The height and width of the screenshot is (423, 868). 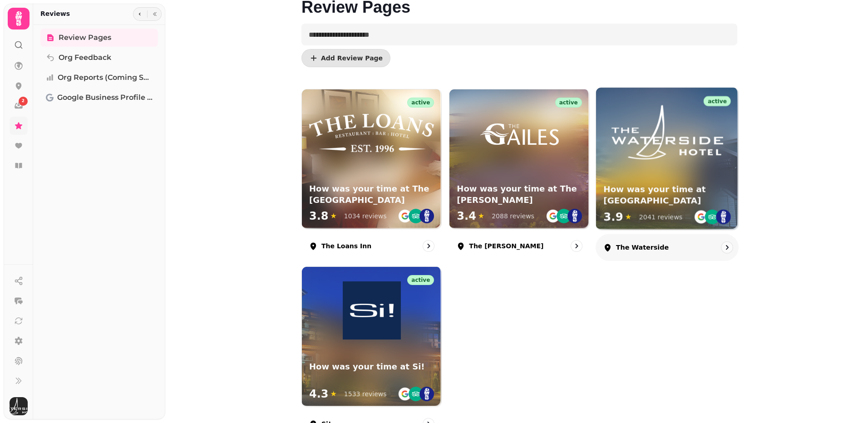 I want to click on div: 2088 reviews, so click(x=513, y=216).